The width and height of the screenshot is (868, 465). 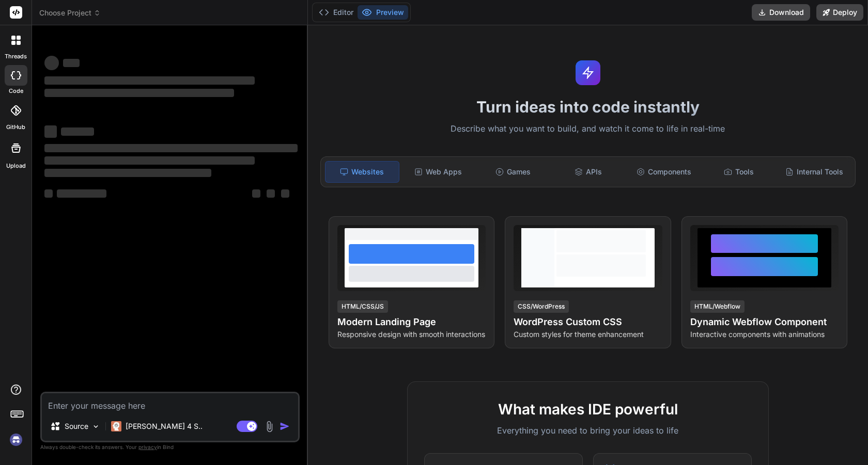 I want to click on button: Editor, so click(x=336, y=13).